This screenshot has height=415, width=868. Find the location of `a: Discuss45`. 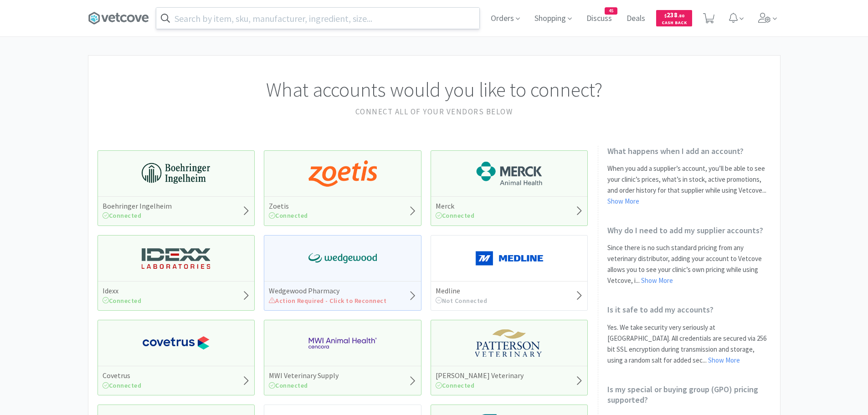

a: Discuss45 is located at coordinates (599, 19).